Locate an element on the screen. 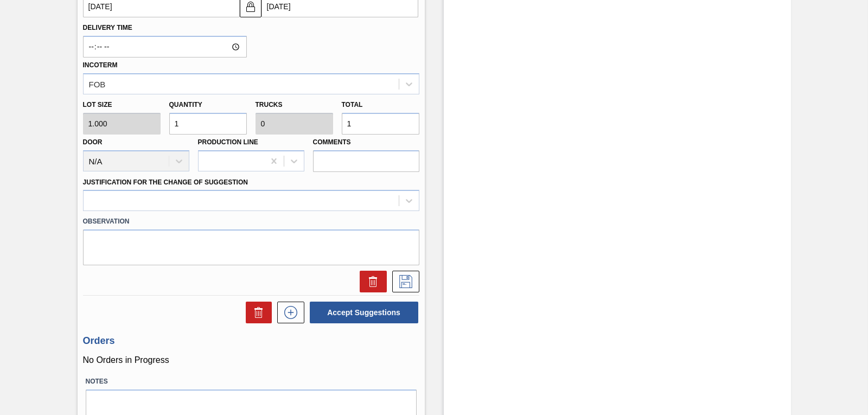 The width and height of the screenshot is (868, 415). label: Production Line is located at coordinates (228, 142).